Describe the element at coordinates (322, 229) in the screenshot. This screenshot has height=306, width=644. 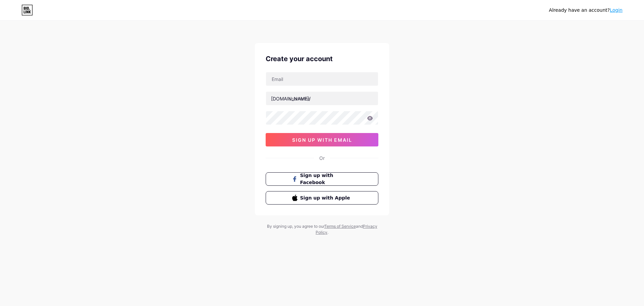
I see `div: By signing up, you agree to our and .` at that location.